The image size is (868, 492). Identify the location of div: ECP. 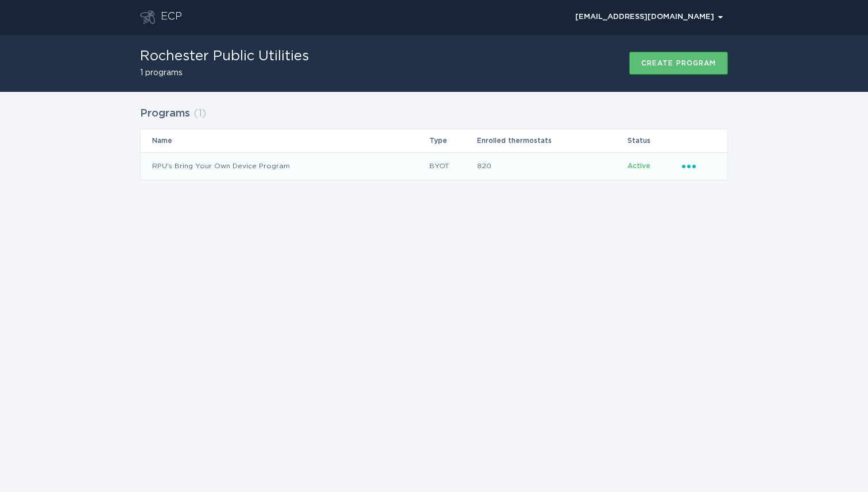
(171, 17).